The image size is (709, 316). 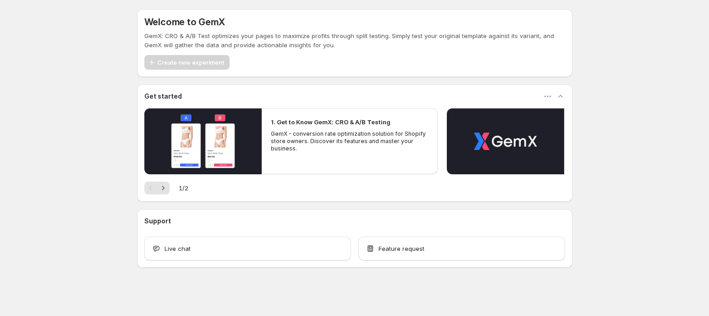 I want to click on nav: Pagination, so click(x=157, y=188).